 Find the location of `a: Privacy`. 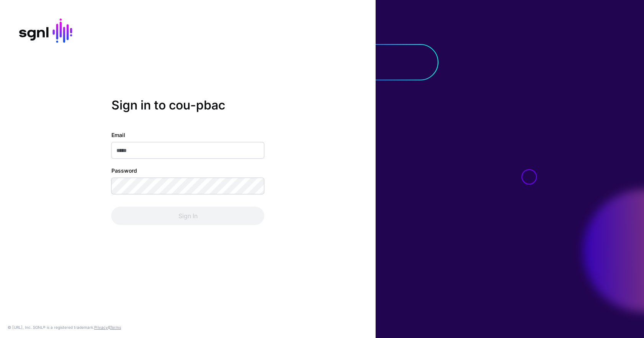

a: Privacy is located at coordinates (101, 327).